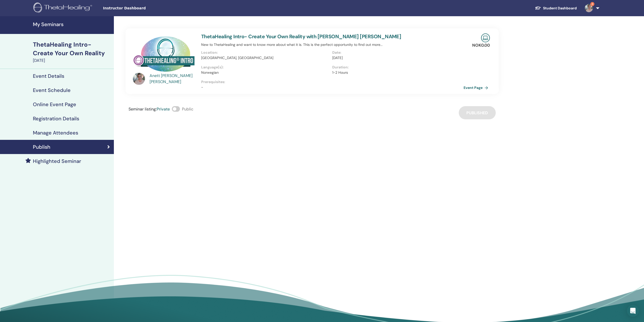 The width and height of the screenshot is (644, 322). I want to click on h4: Event Details, so click(49, 76).